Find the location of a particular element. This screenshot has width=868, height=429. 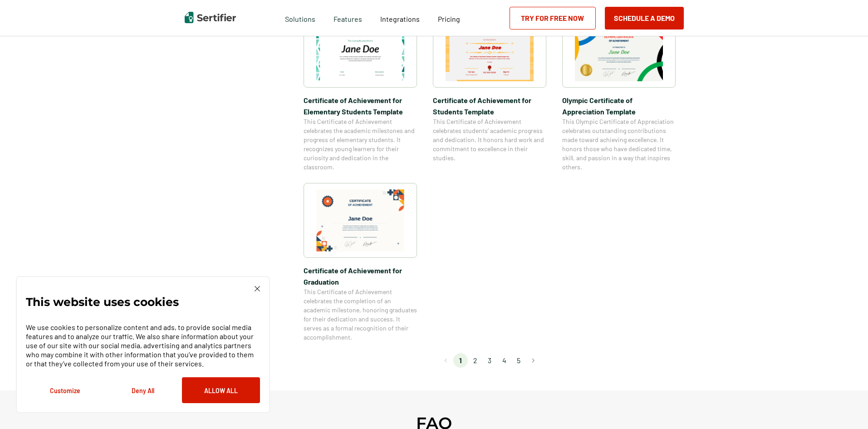

li: page 5 is located at coordinates (519, 360).